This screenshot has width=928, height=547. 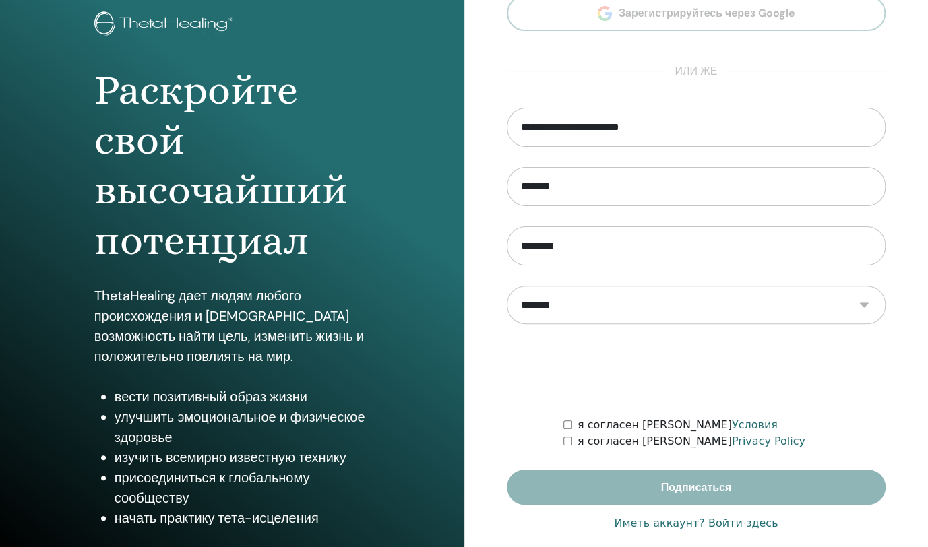 I want to click on a: Условия, so click(x=755, y=425).